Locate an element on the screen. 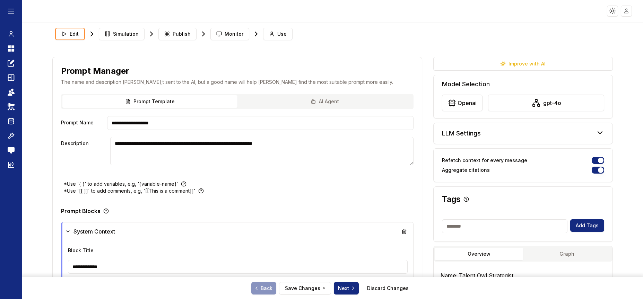  label: Description is located at coordinates (84, 151).